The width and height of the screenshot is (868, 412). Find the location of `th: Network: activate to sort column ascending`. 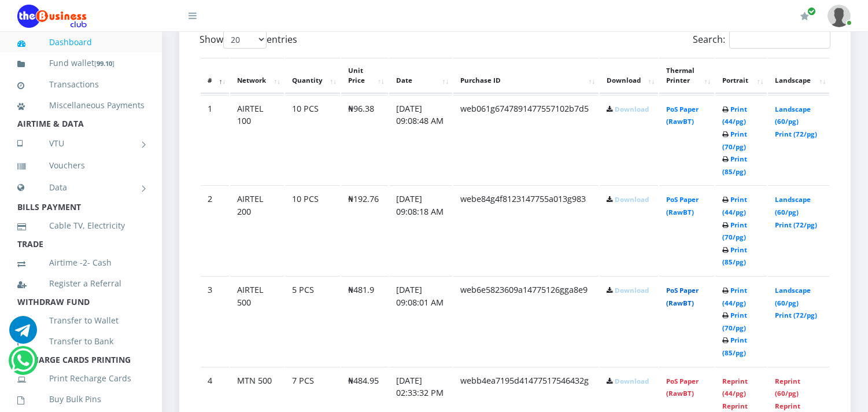

th: Network: activate to sort column ascending is located at coordinates (257, 76).